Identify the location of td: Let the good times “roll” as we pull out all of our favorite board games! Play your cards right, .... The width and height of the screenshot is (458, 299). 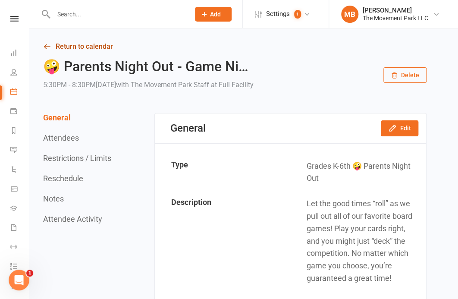
(358, 241).